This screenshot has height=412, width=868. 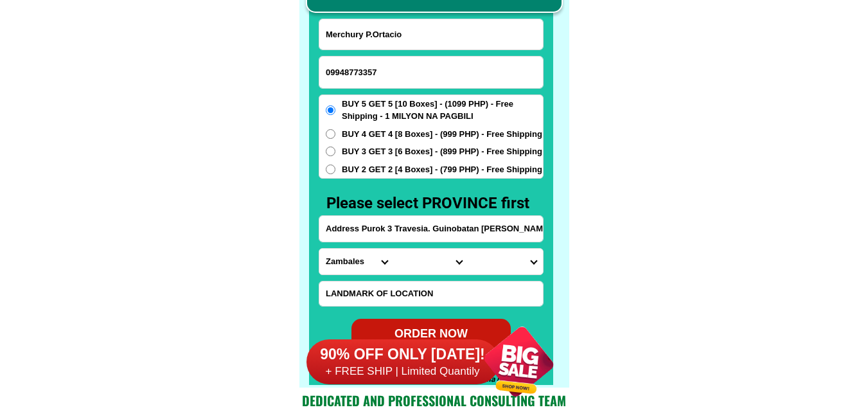 I want to click on select: Select province, so click(x=357, y=262).